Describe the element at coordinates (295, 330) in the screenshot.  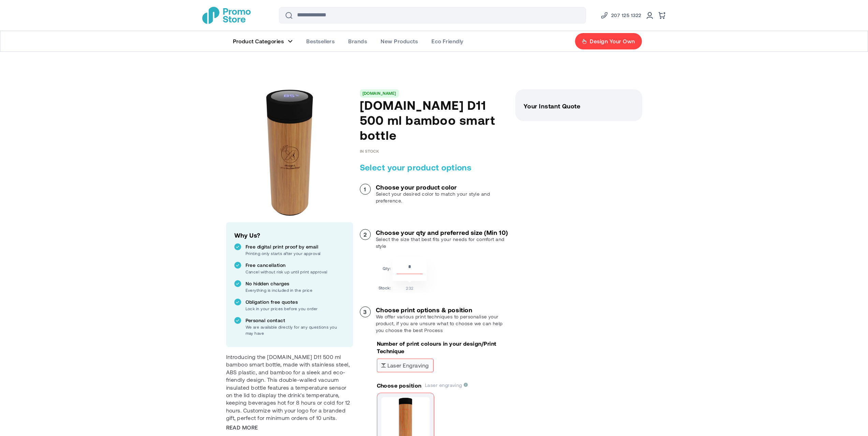
I see `p: We are available directly for any questions you may have` at that location.